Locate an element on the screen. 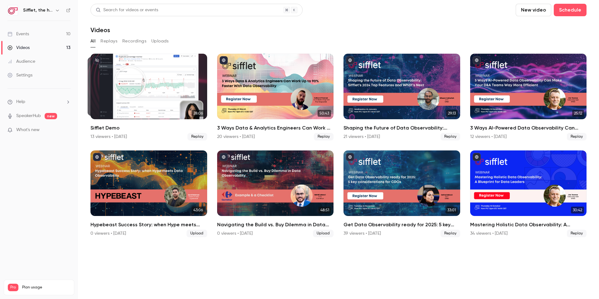 Image resolution: width=599 pixels, height=299 pixels. span: 28:06 is located at coordinates (198, 113).